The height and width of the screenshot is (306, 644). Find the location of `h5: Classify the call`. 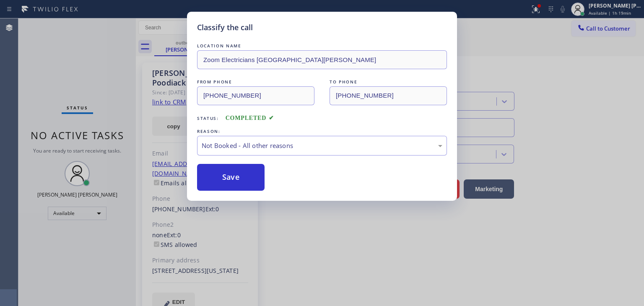

h5: Classify the call is located at coordinates (225, 27).